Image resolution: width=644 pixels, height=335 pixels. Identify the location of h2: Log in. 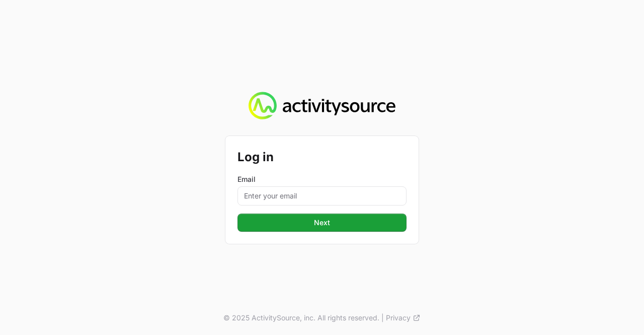
(322, 157).